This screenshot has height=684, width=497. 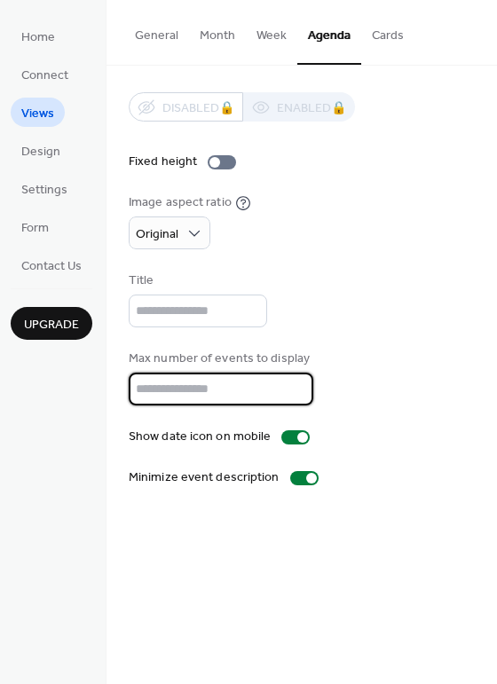 What do you see at coordinates (51, 325) in the screenshot?
I see `span: Upgrade` at bounding box center [51, 325].